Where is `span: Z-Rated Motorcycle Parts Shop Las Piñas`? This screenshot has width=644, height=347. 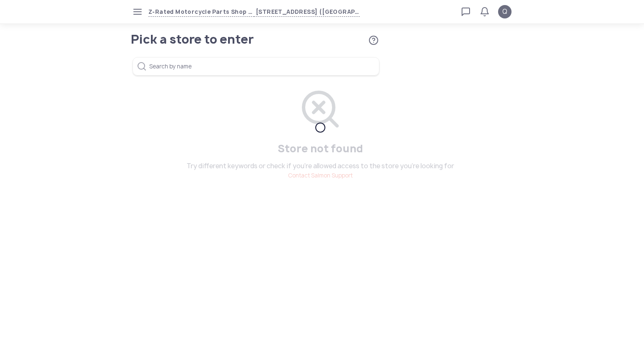 span: Z-Rated Motorcycle Parts Shop Las Piñas is located at coordinates (201, 12).